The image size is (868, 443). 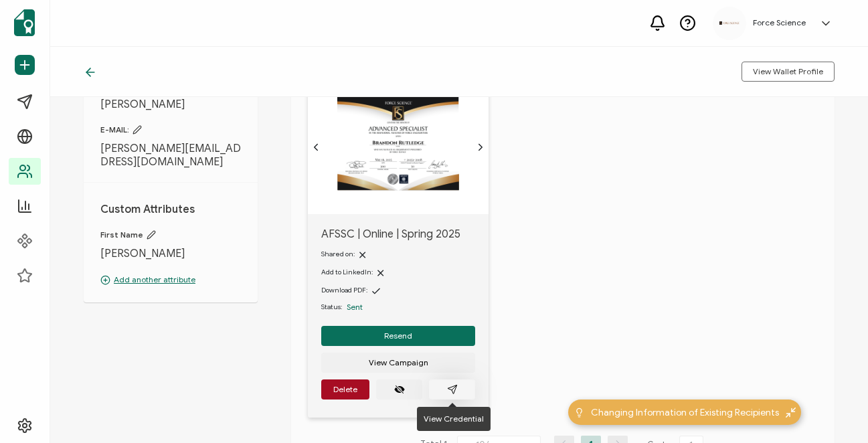 I want to click on ion-icon: eye off, so click(x=399, y=390).